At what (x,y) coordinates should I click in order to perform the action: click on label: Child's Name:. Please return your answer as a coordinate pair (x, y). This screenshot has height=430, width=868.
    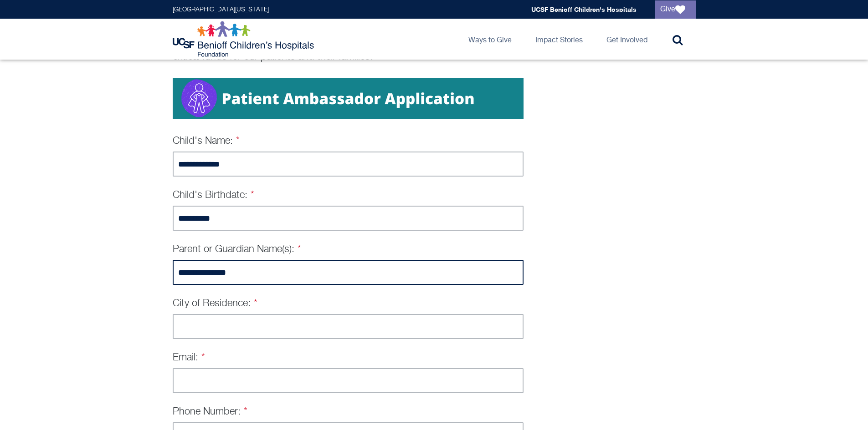
    Looking at the image, I should click on (206, 141).